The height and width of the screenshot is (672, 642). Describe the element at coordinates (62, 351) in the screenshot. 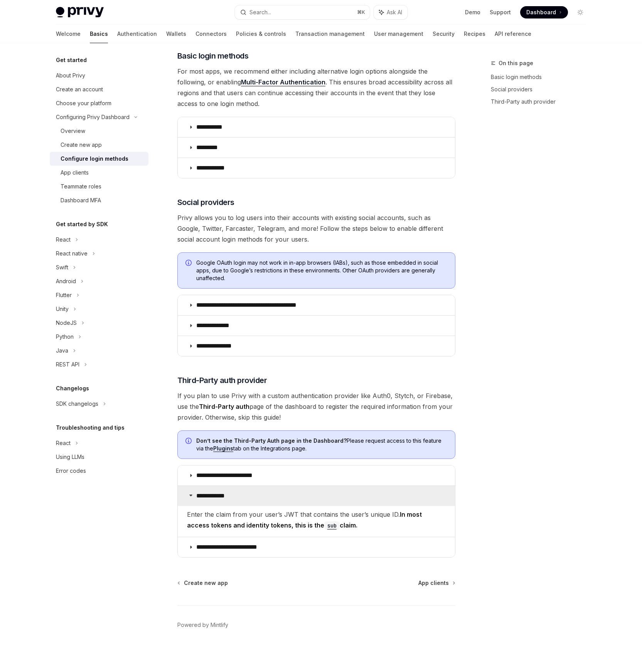

I see `div: Java` at that location.